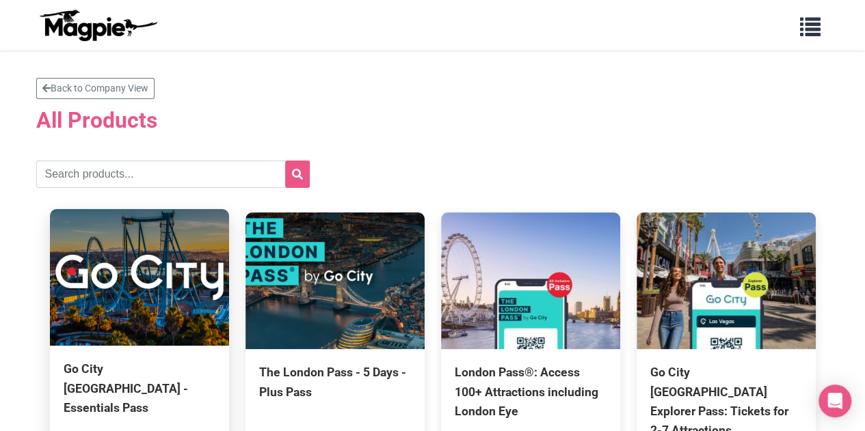  Describe the element at coordinates (433, 120) in the screenshot. I see `h2: All Products` at that location.